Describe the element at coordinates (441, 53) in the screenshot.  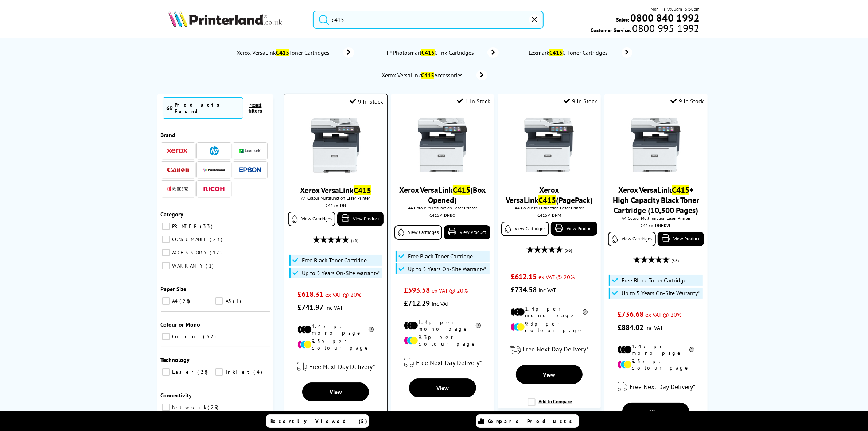
I see `a: HP PhotosmartC4150 Ink Cartridges` at that location.